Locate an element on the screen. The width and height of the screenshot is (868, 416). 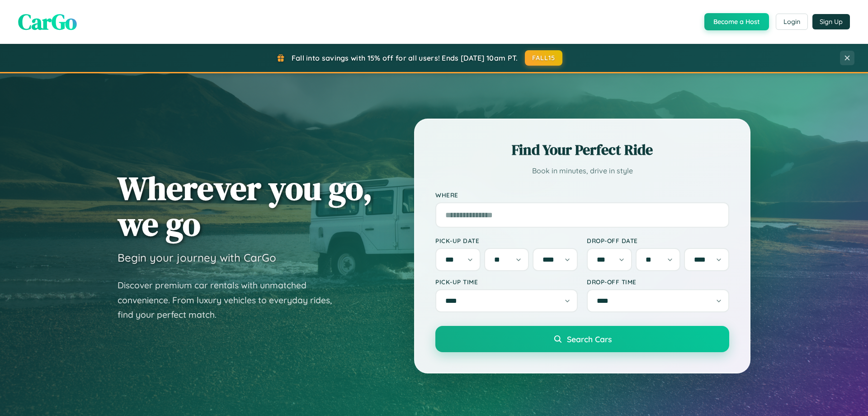
button: FALL15 is located at coordinates (544, 58).